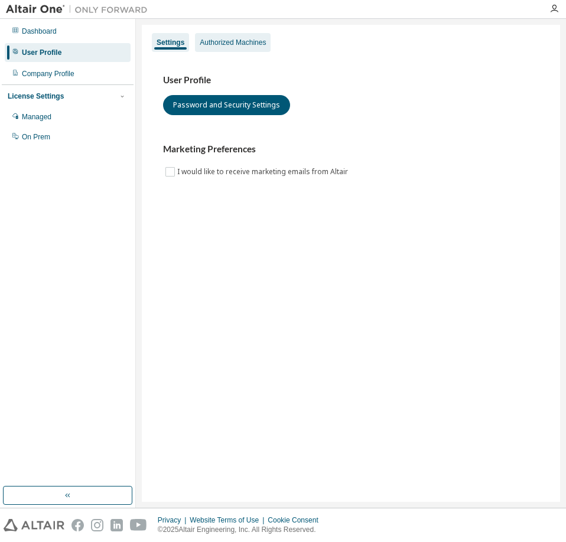 This screenshot has height=542, width=566. Describe the element at coordinates (48, 74) in the screenshot. I see `div: Company Profile` at that location.